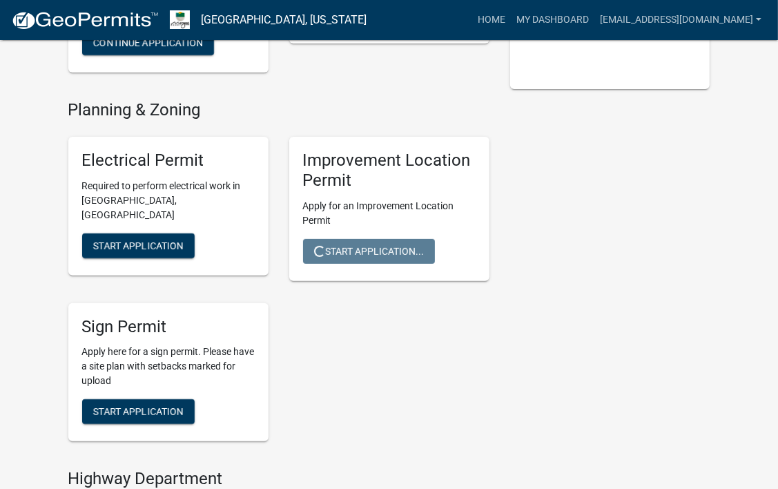  Describe the element at coordinates (148, 43) in the screenshot. I see `button: Continue Application` at that location.